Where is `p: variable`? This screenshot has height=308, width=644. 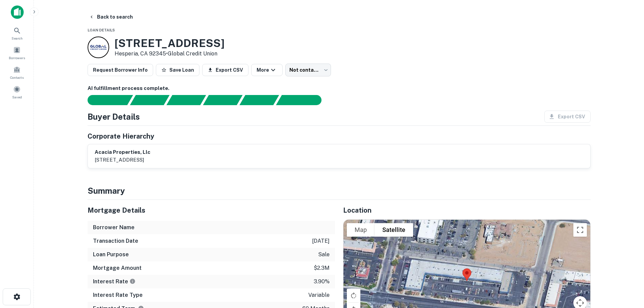
p: variable is located at coordinates (319, 296).